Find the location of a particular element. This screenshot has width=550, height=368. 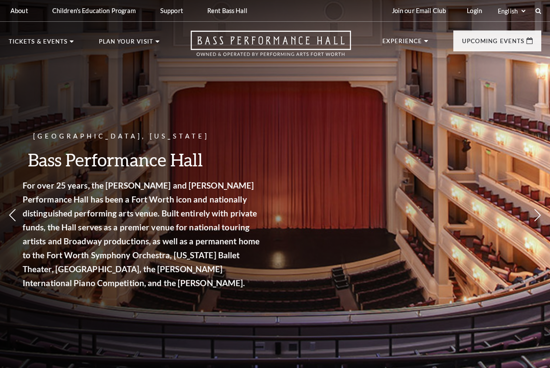

p: Children's Education Program is located at coordinates (94, 10).